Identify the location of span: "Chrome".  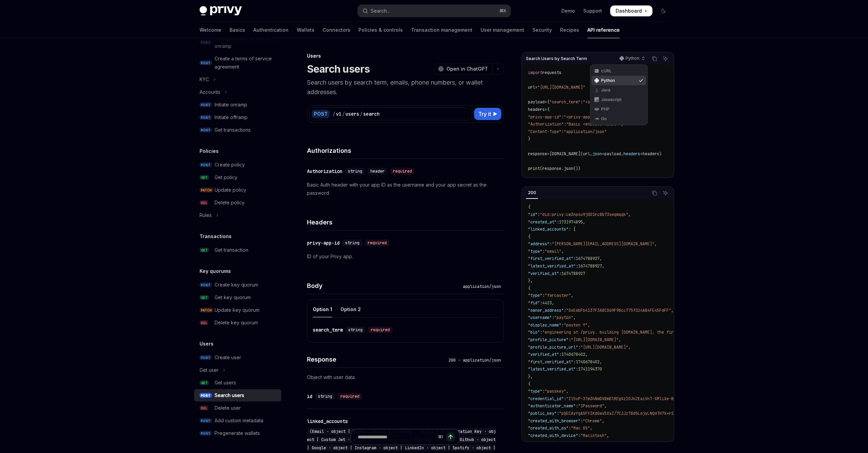
(592, 421).